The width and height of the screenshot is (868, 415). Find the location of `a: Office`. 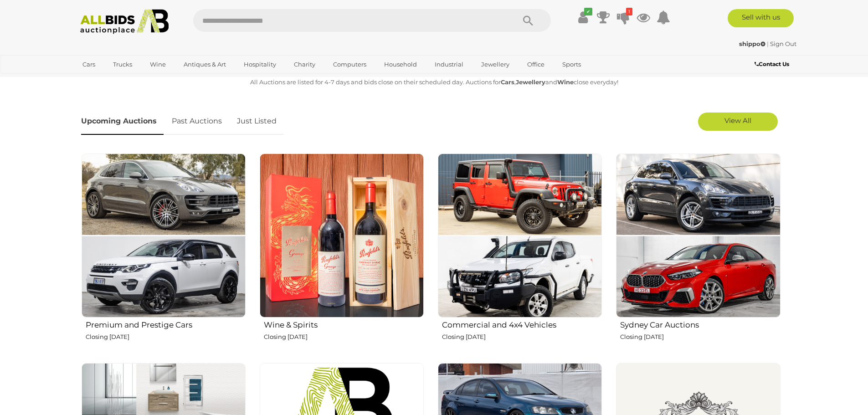

a: Office is located at coordinates (536, 64).